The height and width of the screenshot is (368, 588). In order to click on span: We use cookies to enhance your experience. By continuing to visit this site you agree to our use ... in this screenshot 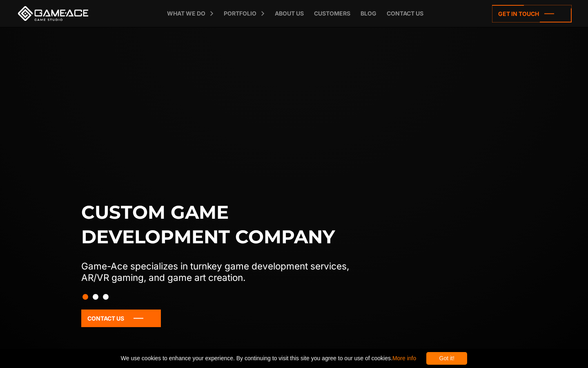, I will do `click(268, 358)`.